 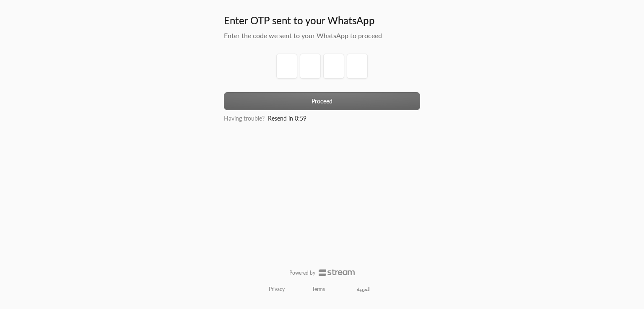 What do you see at coordinates (364, 289) in the screenshot?
I see `a: العربية` at bounding box center [364, 289].